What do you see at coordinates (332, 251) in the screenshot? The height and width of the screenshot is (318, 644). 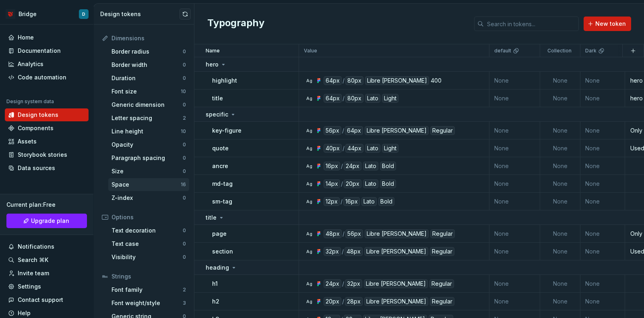 I see `div: 32px` at bounding box center [332, 251].